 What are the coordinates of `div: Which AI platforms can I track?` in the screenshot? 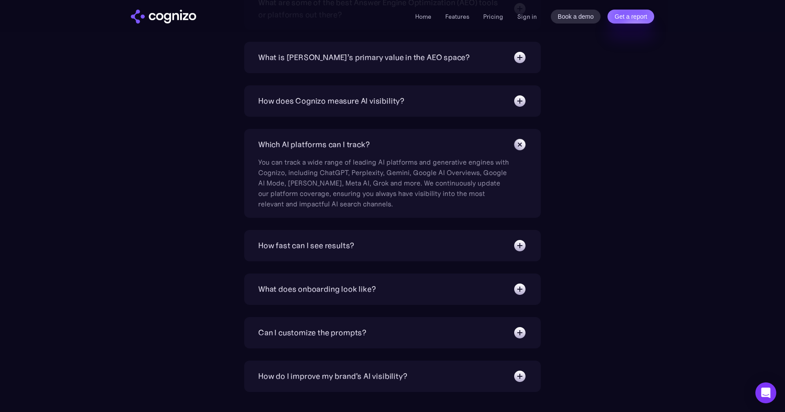 It's located at (313, 145).